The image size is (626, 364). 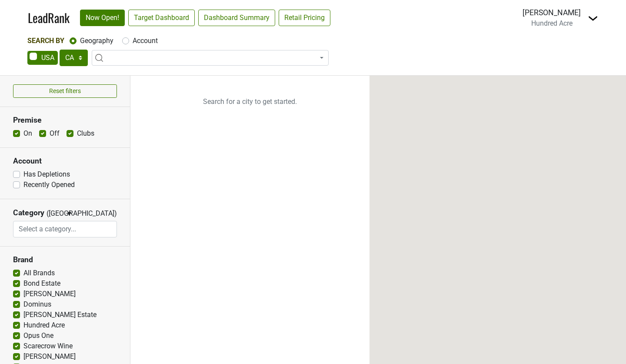 I want to click on h3: Account, so click(x=65, y=161).